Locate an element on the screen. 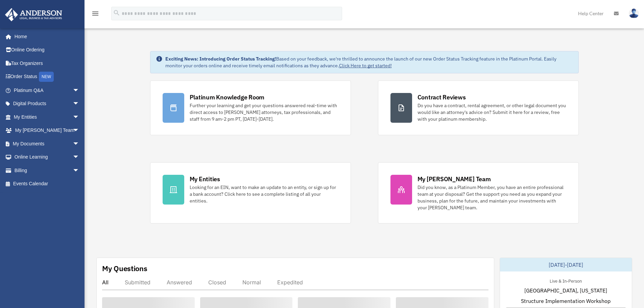  a: Tax Organizers is located at coordinates (47, 63).